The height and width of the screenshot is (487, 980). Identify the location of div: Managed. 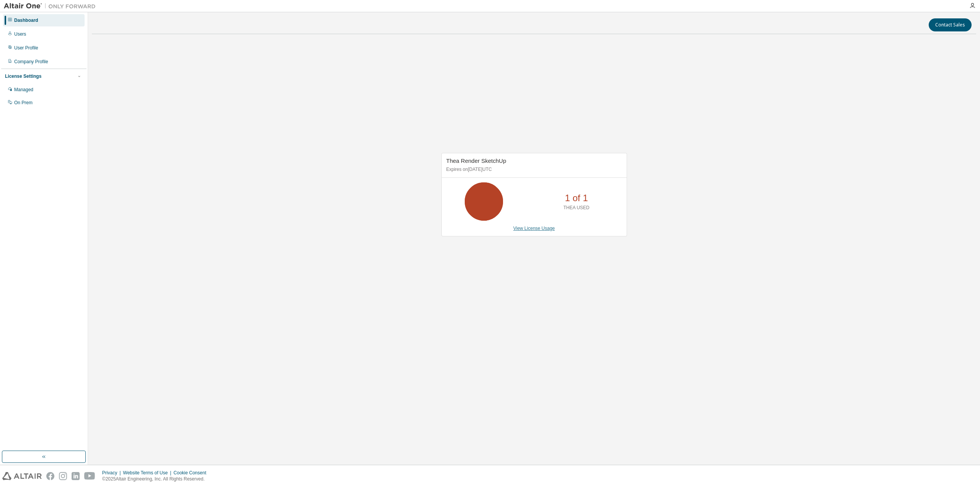
(24, 90).